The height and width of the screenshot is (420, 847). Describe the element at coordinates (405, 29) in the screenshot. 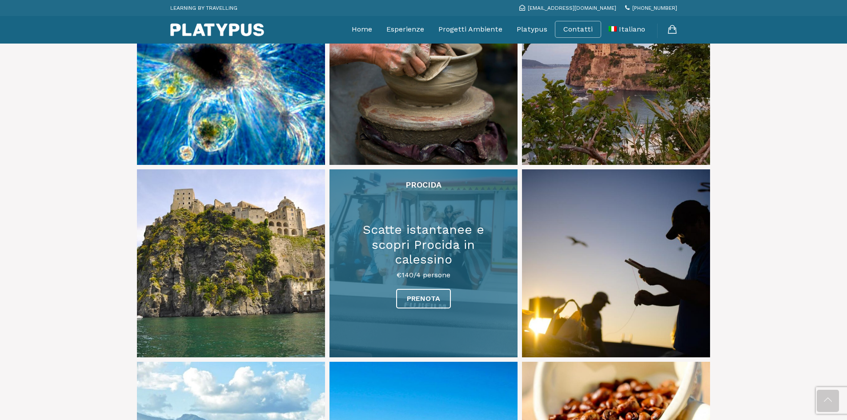

I see `a: Esperienze` at that location.